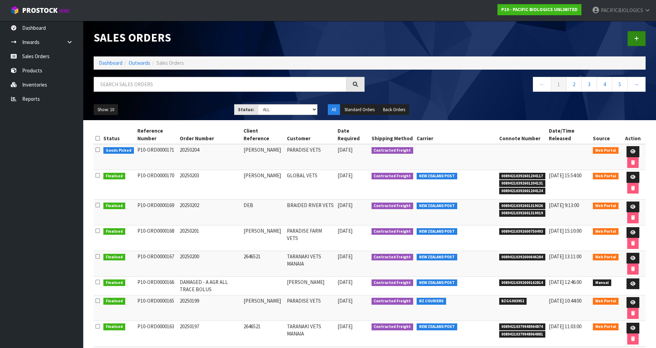 This screenshot has height=348, width=656. I want to click on th: Source, so click(605, 135).